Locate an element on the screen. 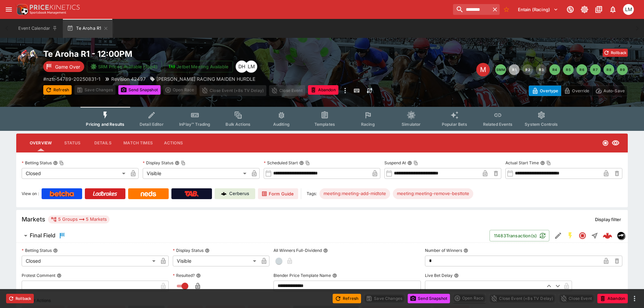  button: Overtype is located at coordinates (545, 91).